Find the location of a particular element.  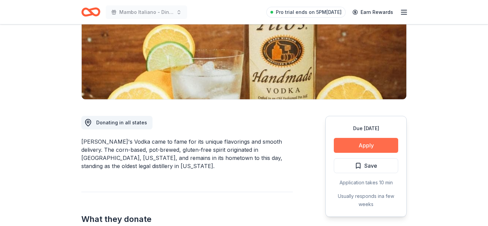

span: Donating in all states is located at coordinates (122, 122).